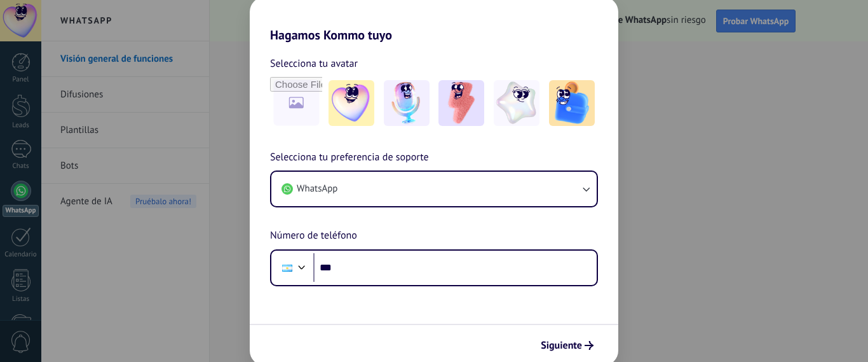 This screenshot has width=868, height=362. What do you see at coordinates (572, 103) in the screenshot?
I see `img: -5.jpeg` at bounding box center [572, 103].